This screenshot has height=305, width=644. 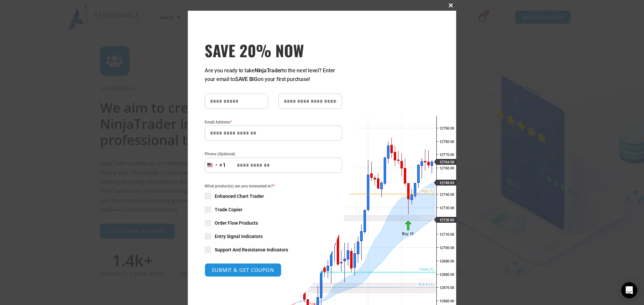 What do you see at coordinates (273, 122) in the screenshot?
I see `label: Email Address` at bounding box center [273, 122].